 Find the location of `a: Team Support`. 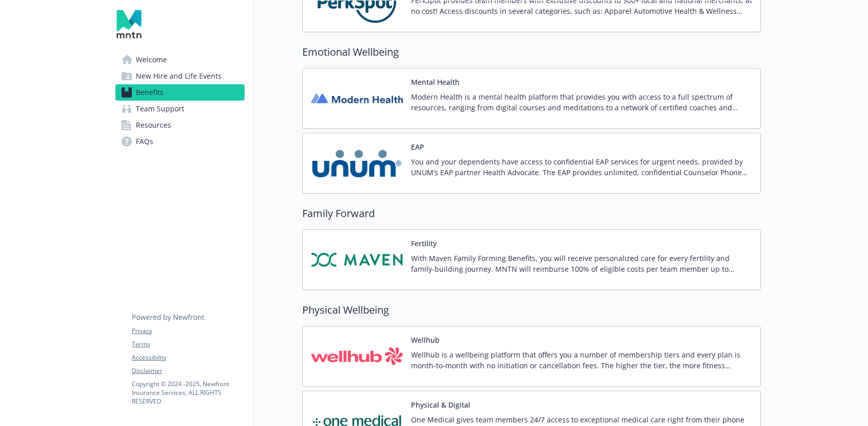

a: Team Support is located at coordinates (180, 109).